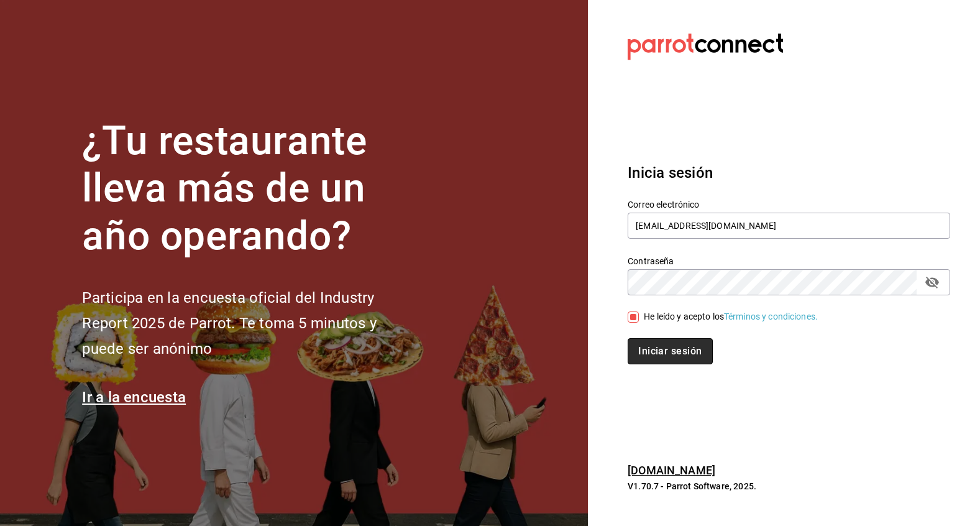 This screenshot has height=526, width=980. Describe the element at coordinates (788, 226) in the screenshot. I see `input: Ingresa tu correo electrónico` at that location.